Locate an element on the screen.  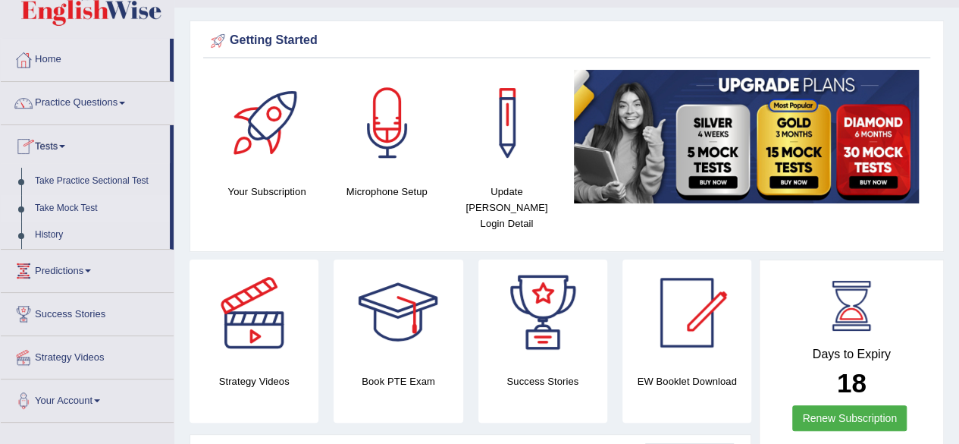
a: Home is located at coordinates (85, 58).